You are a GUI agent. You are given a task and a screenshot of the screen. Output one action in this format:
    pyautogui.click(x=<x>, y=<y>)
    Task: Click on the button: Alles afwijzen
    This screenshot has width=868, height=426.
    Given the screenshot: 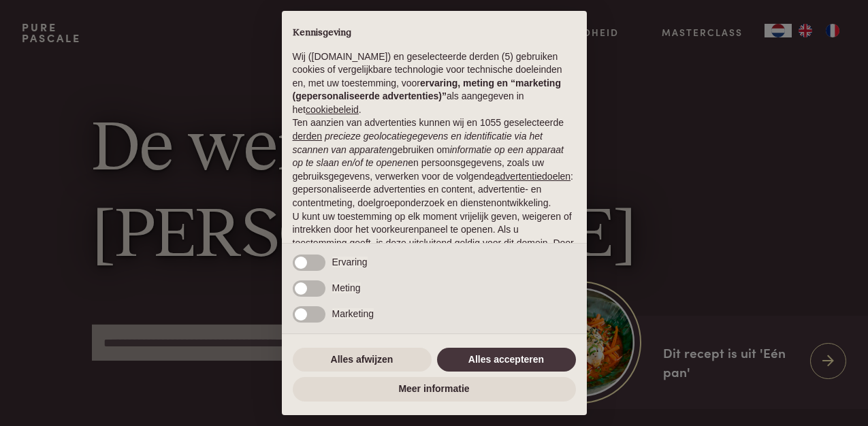 What is the action you would take?
    pyautogui.click(x=362, y=360)
    